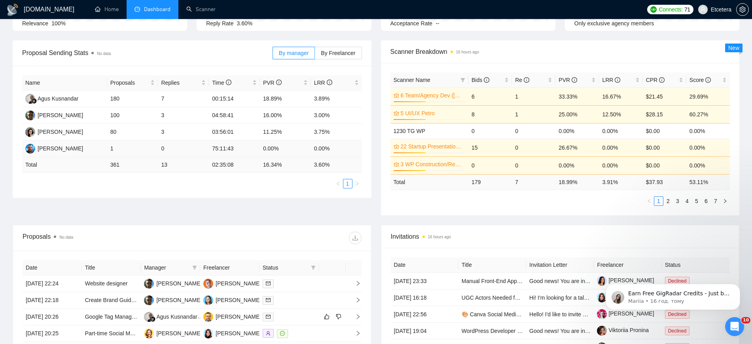 Image resolution: width=752 pixels, height=344 pixels. What do you see at coordinates (654, 9) in the screenshot?
I see `img: upwork-logo.png` at bounding box center [654, 9].